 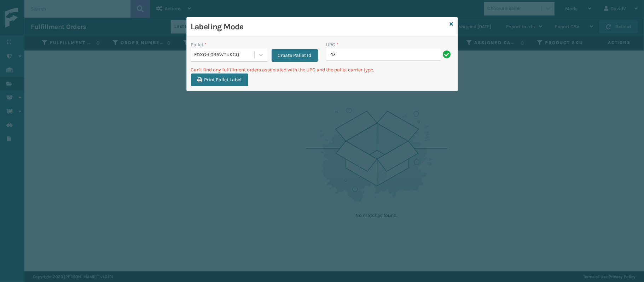 I want to click on p: Can't find any fulfillment orders associated with the UPC and the pallet carrier type., so click(x=322, y=70).